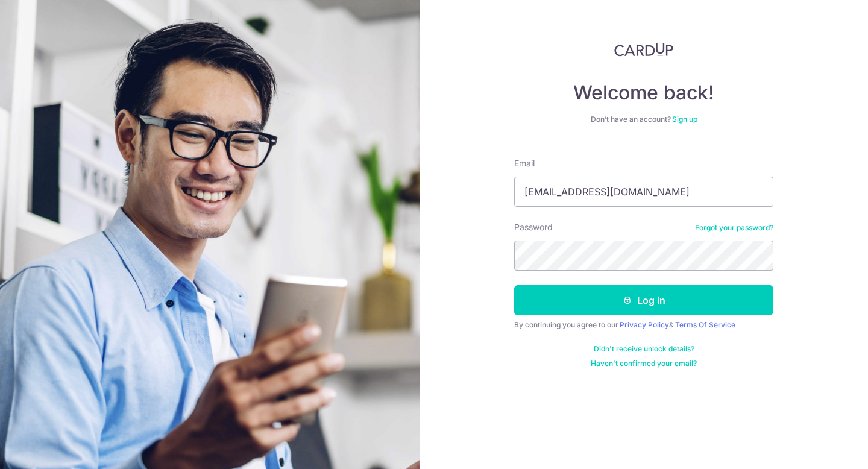  What do you see at coordinates (644, 324) in the screenshot?
I see `a: Privacy Policy` at bounding box center [644, 324].